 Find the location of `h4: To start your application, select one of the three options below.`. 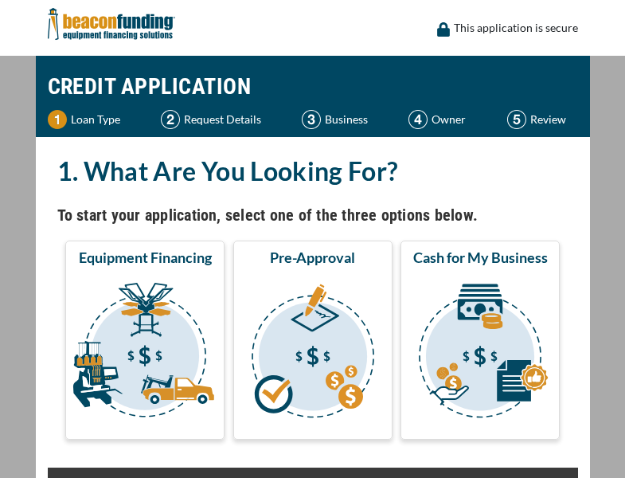

h4: To start your application, select one of the three options below. is located at coordinates (313, 215).